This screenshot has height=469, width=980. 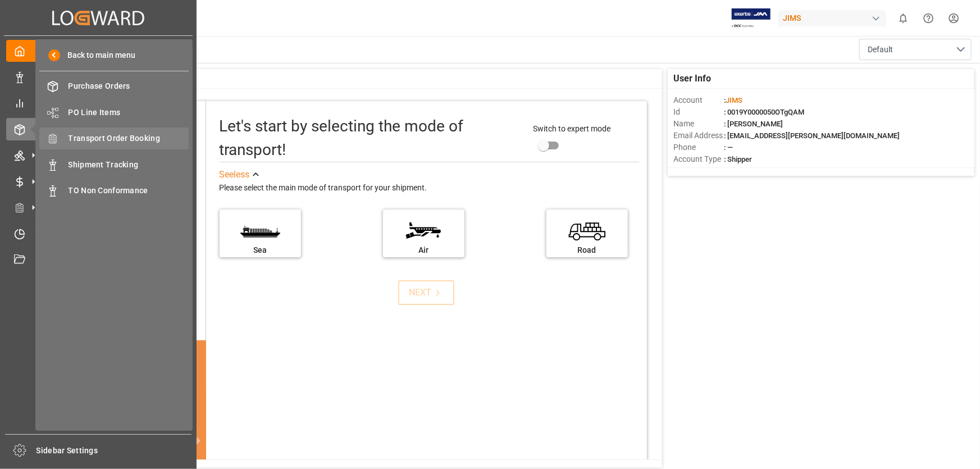 I want to click on div: JIMS, so click(x=833, y=18).